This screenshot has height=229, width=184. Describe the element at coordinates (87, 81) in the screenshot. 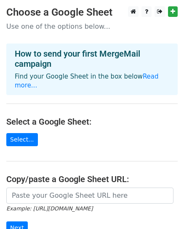

I see `a: Read more...` at that location.